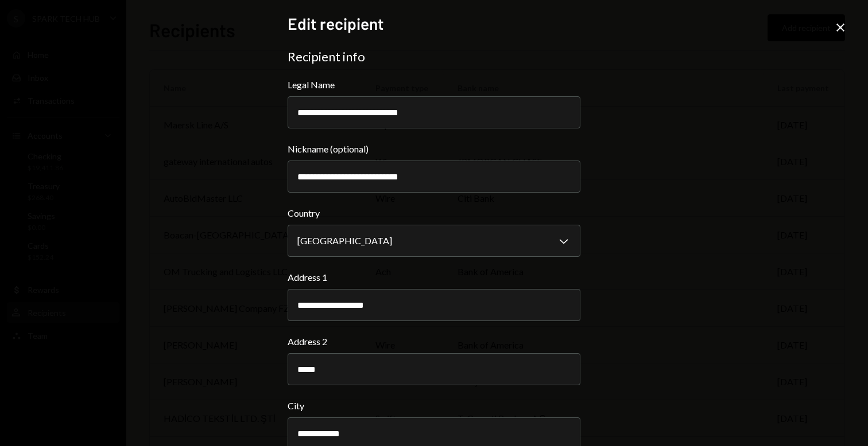  I want to click on label: Address 2, so click(434, 342).